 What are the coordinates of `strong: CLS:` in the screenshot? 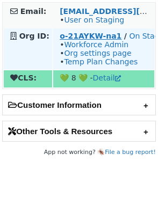 It's located at (23, 78).